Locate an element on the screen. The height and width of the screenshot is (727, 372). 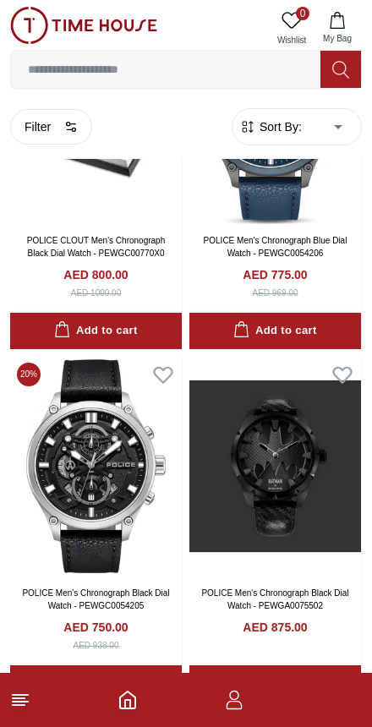
button: Filter is located at coordinates (51, 127).